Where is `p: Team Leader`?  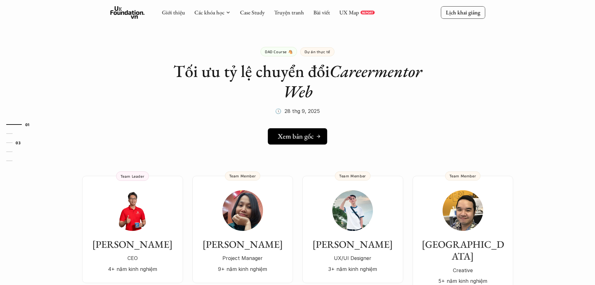
p: Team Leader is located at coordinates (133, 176).